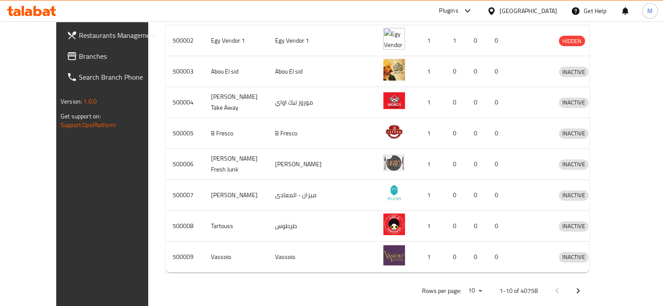  What do you see at coordinates (119, 56) in the screenshot?
I see `span: Branches` at bounding box center [119, 56].